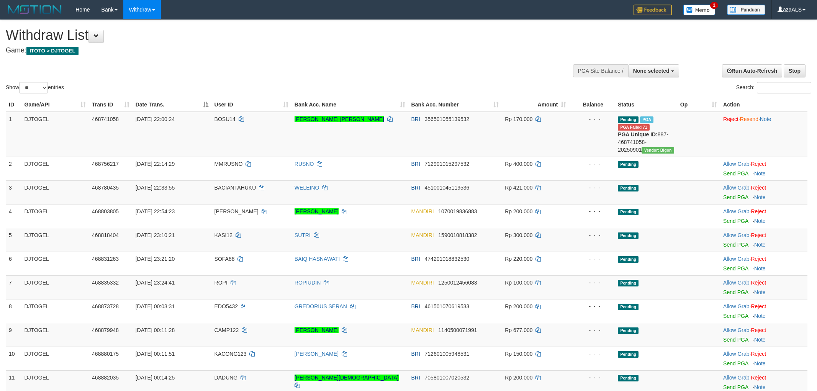 The height and width of the screenshot is (391, 817). What do you see at coordinates (746, 10) in the screenshot?
I see `img: panduan.png` at bounding box center [746, 10].